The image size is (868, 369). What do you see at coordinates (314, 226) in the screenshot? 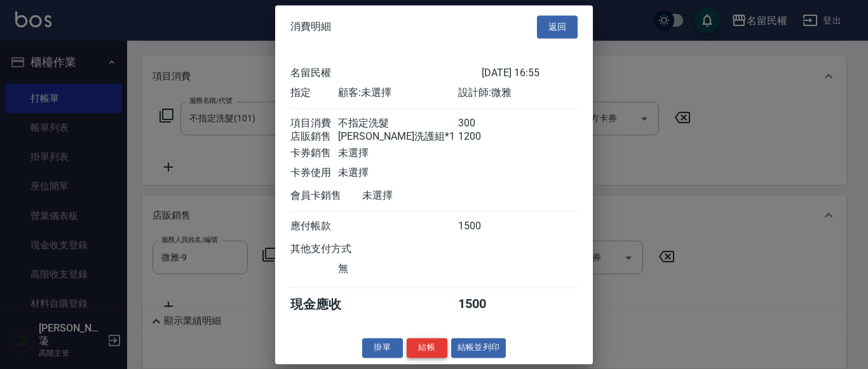
I see `div: 應付帳款` at bounding box center [314, 226].